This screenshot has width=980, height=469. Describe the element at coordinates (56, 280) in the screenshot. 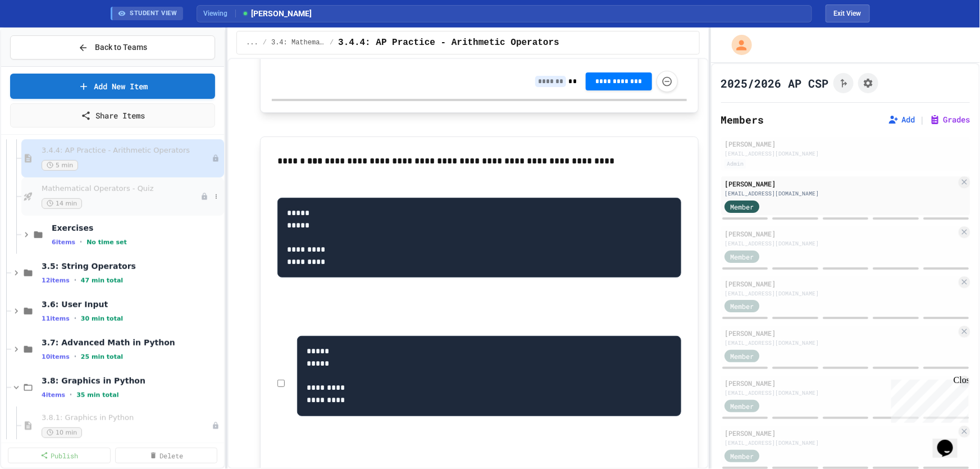

I see `span: 12 items` at that location.